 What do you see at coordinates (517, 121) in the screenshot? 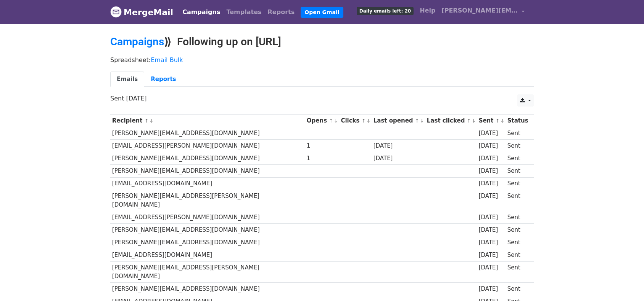
I see `th: Status` at bounding box center [517, 121].